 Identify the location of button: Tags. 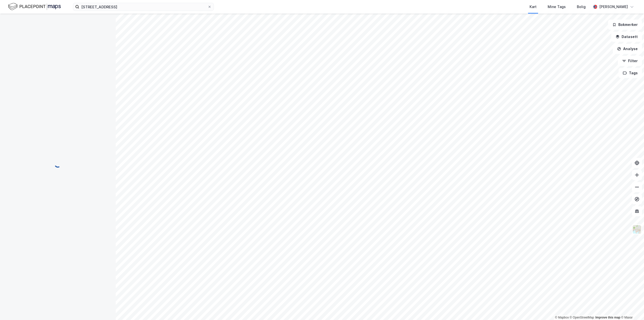
(630, 73).